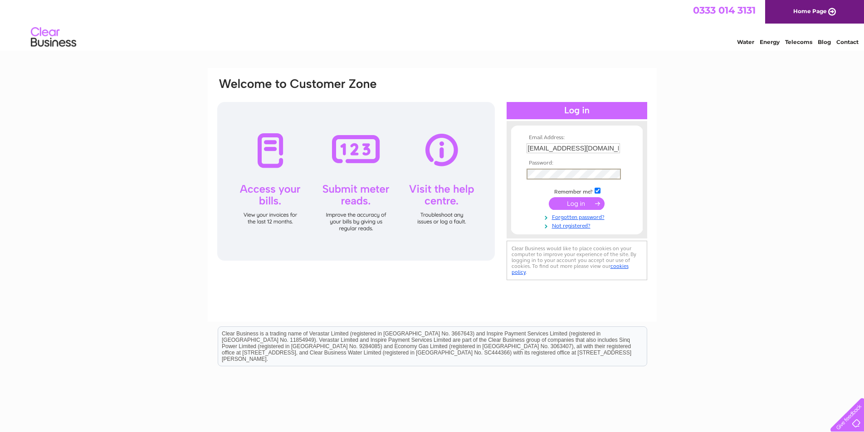 The width and height of the screenshot is (864, 432). What do you see at coordinates (724, 10) in the screenshot?
I see `span: 0333 014 3131` at bounding box center [724, 10].